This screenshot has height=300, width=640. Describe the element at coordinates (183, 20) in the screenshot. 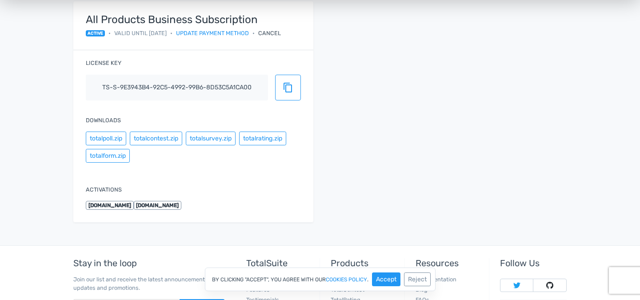

I see `strong: All Products Business Subscription` at that location.